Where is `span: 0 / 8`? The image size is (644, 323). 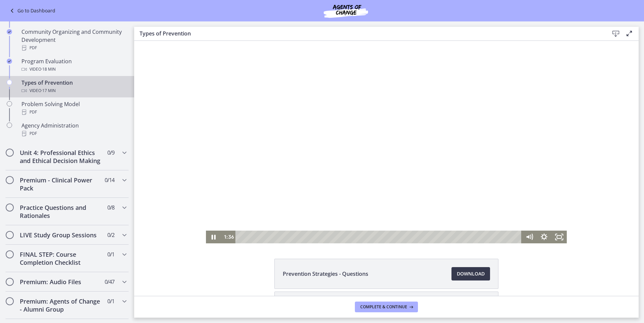 span: 0 / 8 is located at coordinates (111, 208).